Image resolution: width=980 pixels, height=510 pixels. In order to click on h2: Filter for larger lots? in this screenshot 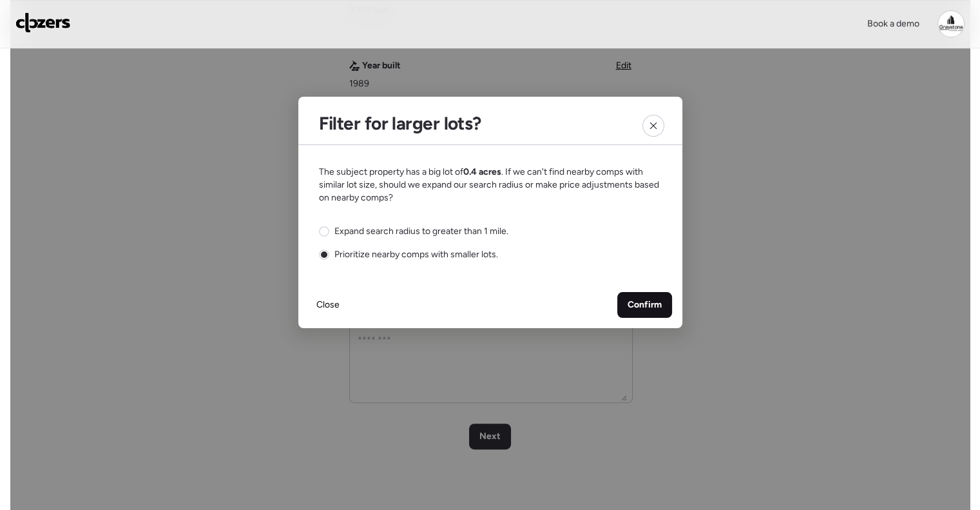, I will do `click(400, 123)`.